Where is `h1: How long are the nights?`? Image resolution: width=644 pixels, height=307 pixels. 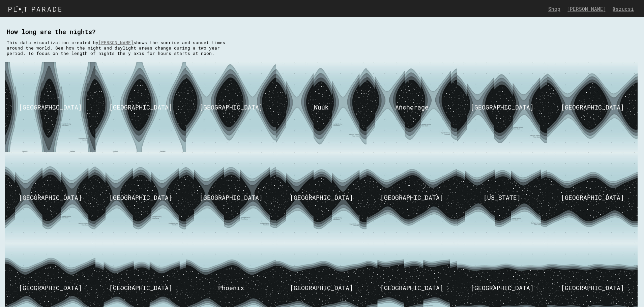
h1: How long are the nights? is located at coordinates (322, 32).